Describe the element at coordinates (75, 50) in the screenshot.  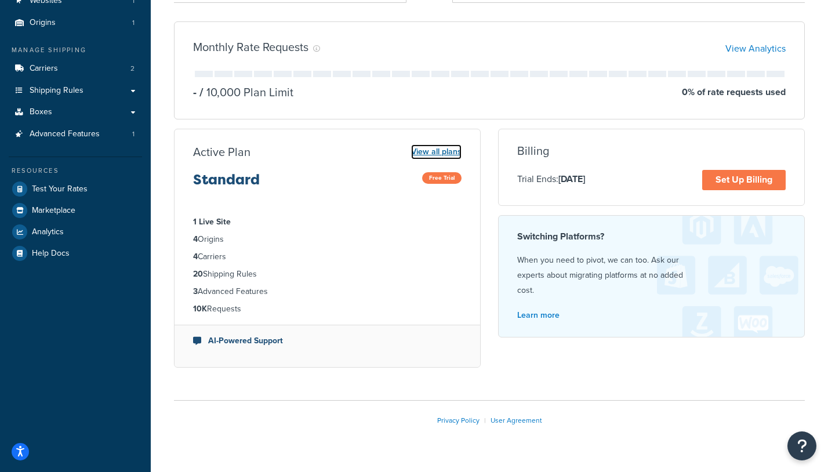
I see `div: Manage Shipping` at that location.